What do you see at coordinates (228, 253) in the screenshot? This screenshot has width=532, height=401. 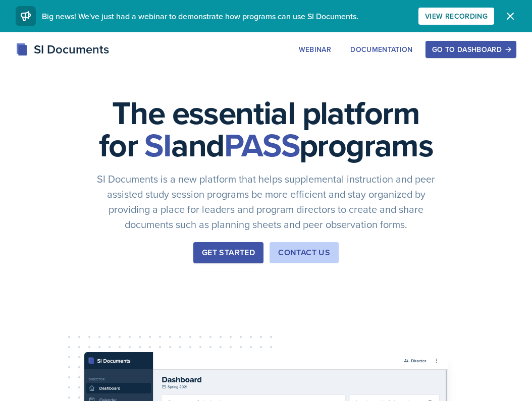 I see `div: Get Started` at bounding box center [228, 253].